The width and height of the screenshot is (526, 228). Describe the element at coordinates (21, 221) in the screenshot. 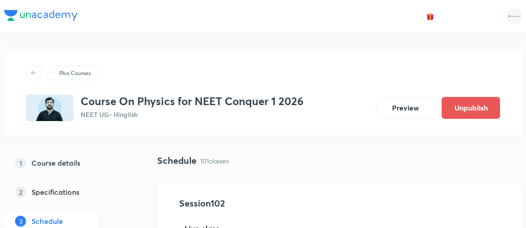

I see `p: 3` at that location.